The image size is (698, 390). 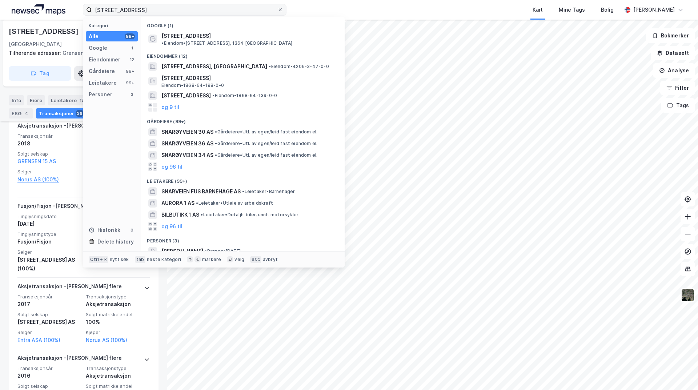 What do you see at coordinates (140, 260) in the screenshot?
I see `div: tab` at bounding box center [140, 260].